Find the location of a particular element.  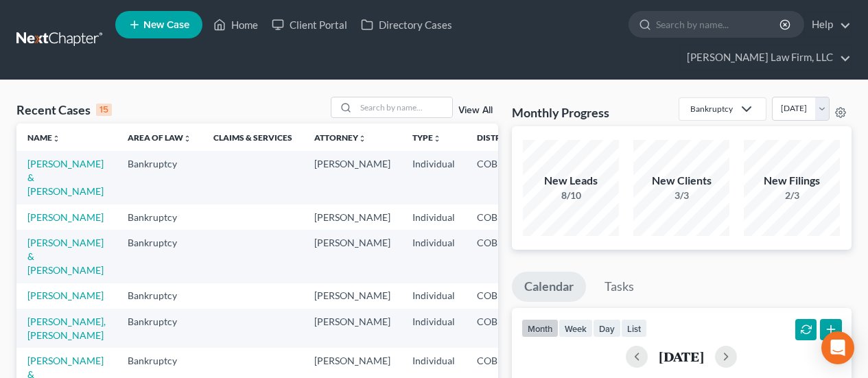

a: Help is located at coordinates (827, 25).